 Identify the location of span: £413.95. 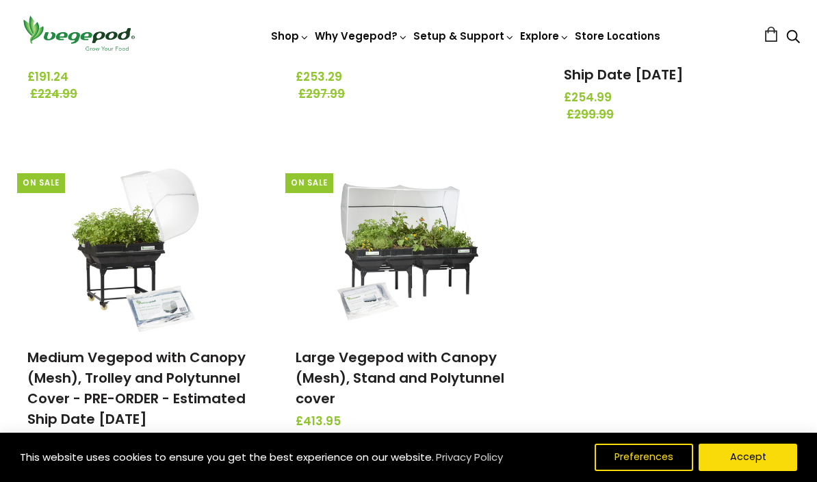
(409, 422).